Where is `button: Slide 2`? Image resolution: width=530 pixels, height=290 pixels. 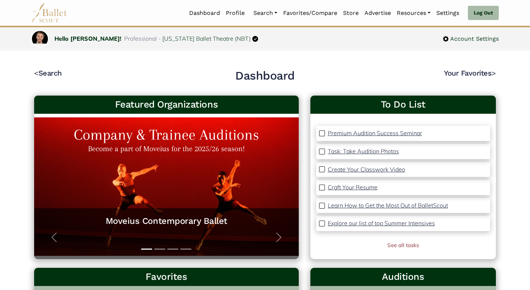 button: Slide 2 is located at coordinates (160, 249).